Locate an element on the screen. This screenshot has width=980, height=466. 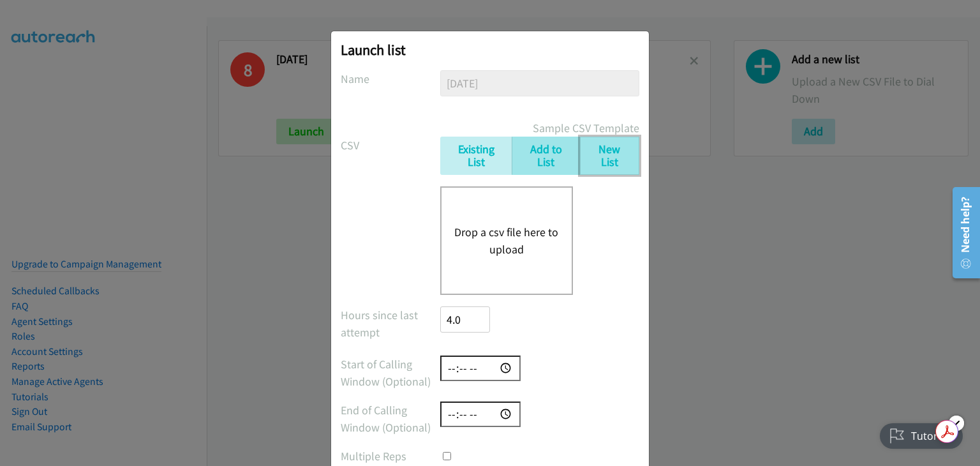
label: End of Calling Window (Optional) is located at coordinates (390, 419).